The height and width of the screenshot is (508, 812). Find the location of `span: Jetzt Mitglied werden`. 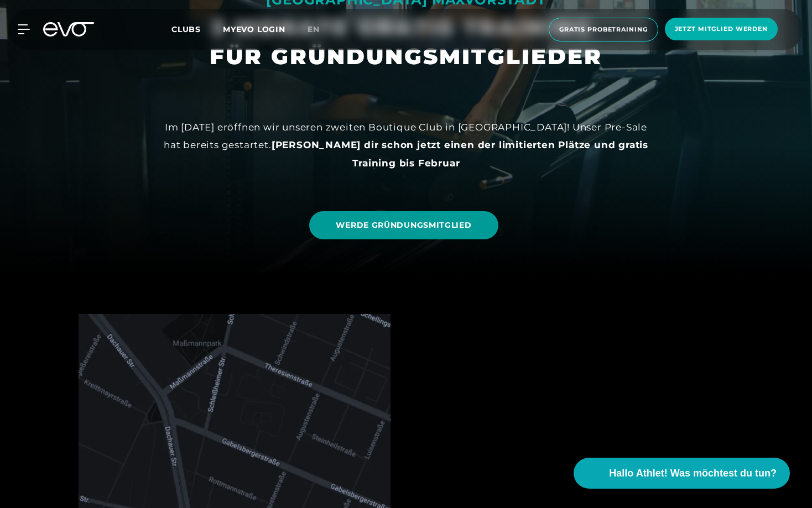

span: Jetzt Mitglied werden is located at coordinates (721, 29).